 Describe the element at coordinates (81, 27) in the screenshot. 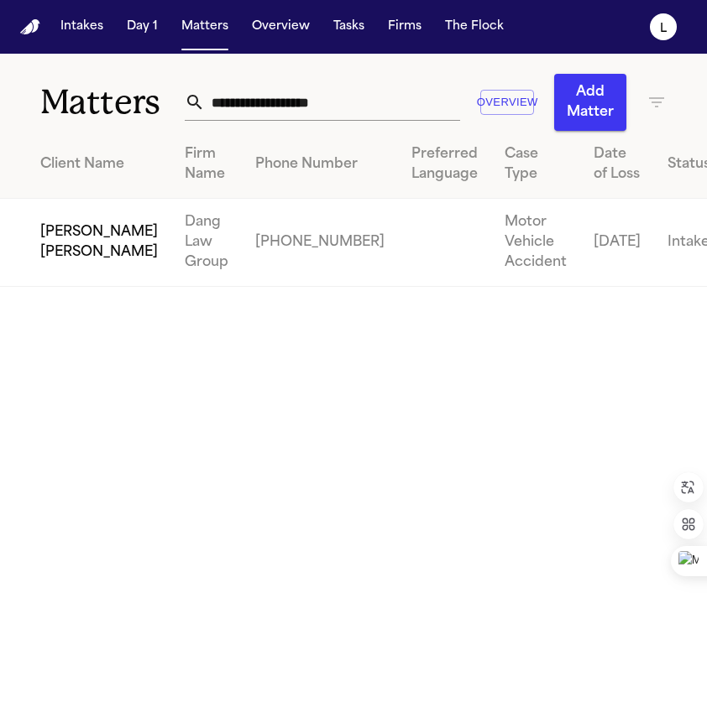

I see `button: Intakes` at that location.